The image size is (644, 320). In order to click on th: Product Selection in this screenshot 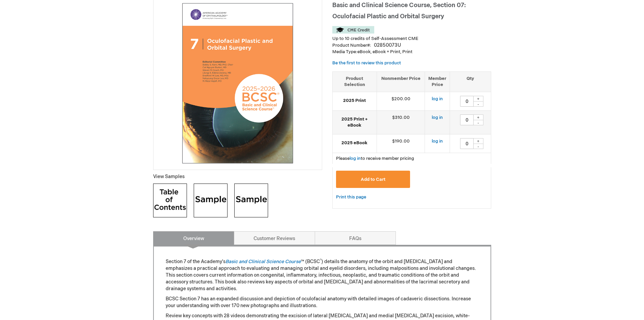, I will do `click(354, 82)`.